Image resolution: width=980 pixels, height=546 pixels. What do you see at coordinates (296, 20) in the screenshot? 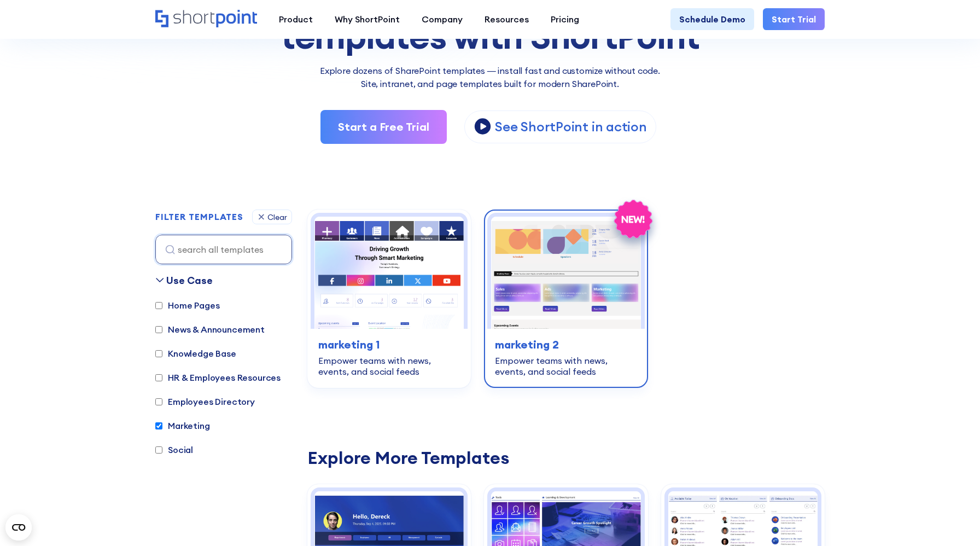
I see `div: Product` at bounding box center [296, 20].